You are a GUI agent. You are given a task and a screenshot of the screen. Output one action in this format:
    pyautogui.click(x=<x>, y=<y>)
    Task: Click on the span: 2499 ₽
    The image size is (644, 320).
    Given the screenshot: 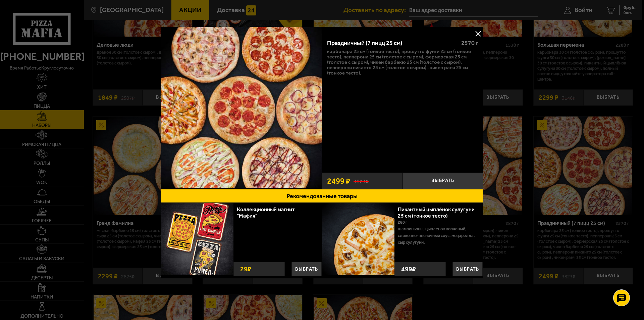 What is the action you would take?
    pyautogui.click(x=339, y=181)
    